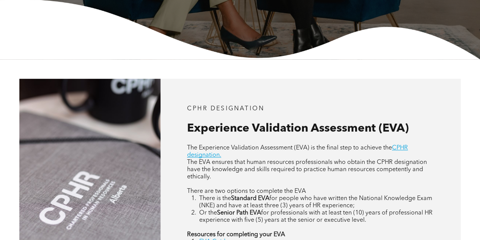 The width and height of the screenshot is (480, 240). Describe the element at coordinates (247, 191) in the screenshot. I see `span: There are two options to complete the EVA` at that location.